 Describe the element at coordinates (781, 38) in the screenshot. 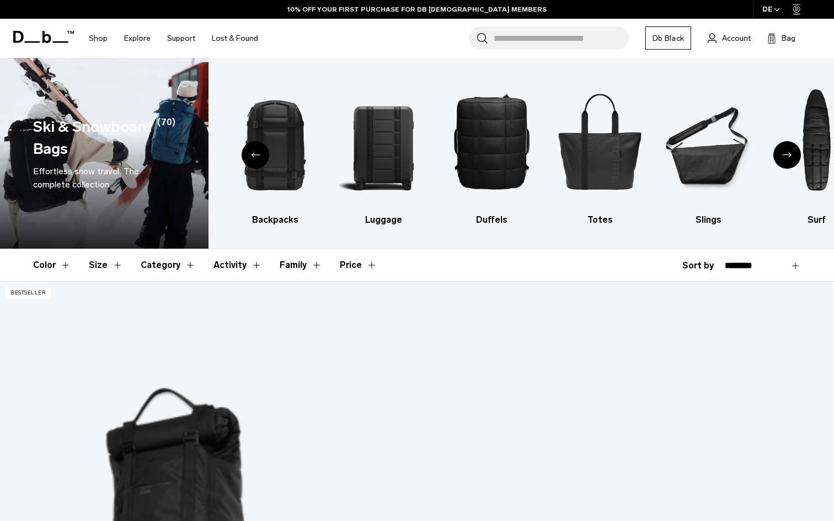

I see `button: Bag` at that location.